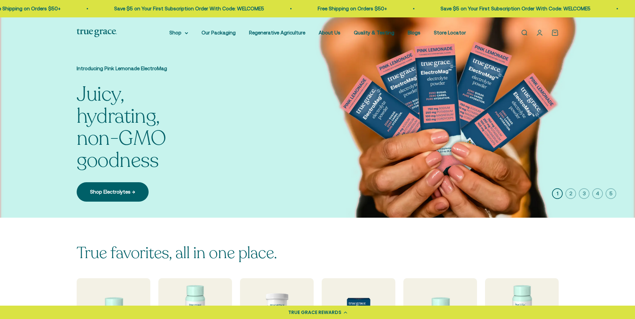 Image resolution: width=635 pixels, height=319 pixels. Describe the element at coordinates (611, 194) in the screenshot. I see `button: 5` at that location.